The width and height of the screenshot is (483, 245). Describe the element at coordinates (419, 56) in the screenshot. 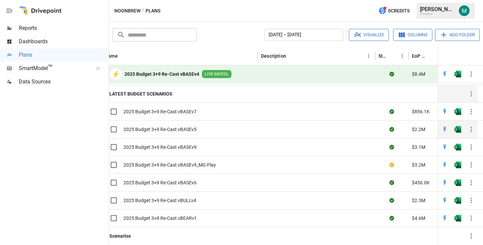

I see `div: EoP Cash` at that location.